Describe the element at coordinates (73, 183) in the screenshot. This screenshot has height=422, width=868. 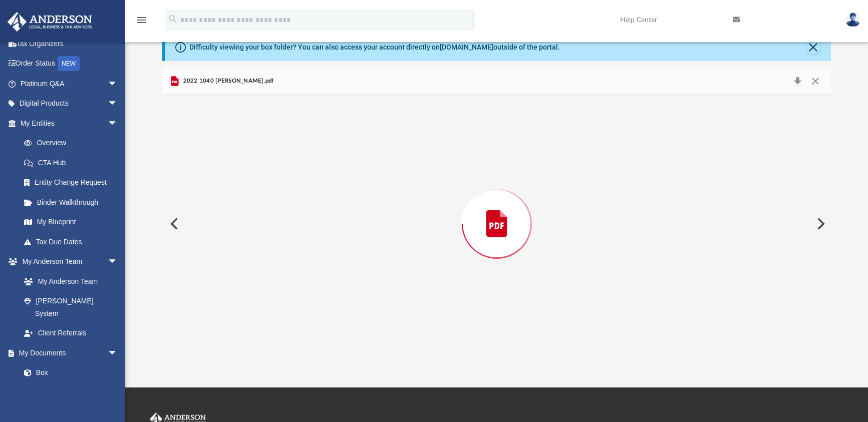
I see `a: Entity Change Request` at that location.